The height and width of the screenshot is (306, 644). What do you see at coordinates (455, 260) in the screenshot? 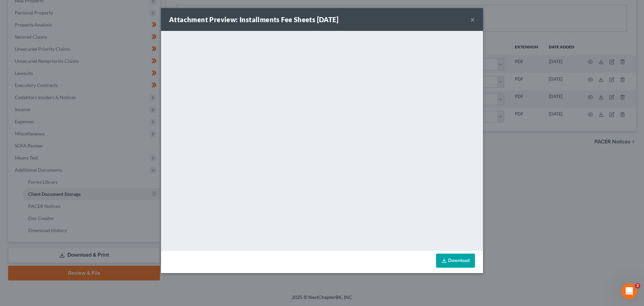
I see `a: Download` at bounding box center [455, 260].